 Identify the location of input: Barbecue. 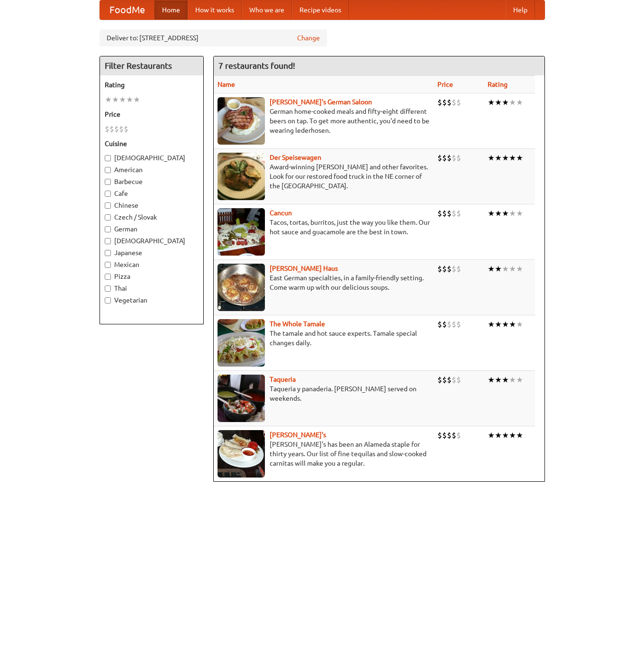
(107, 182).